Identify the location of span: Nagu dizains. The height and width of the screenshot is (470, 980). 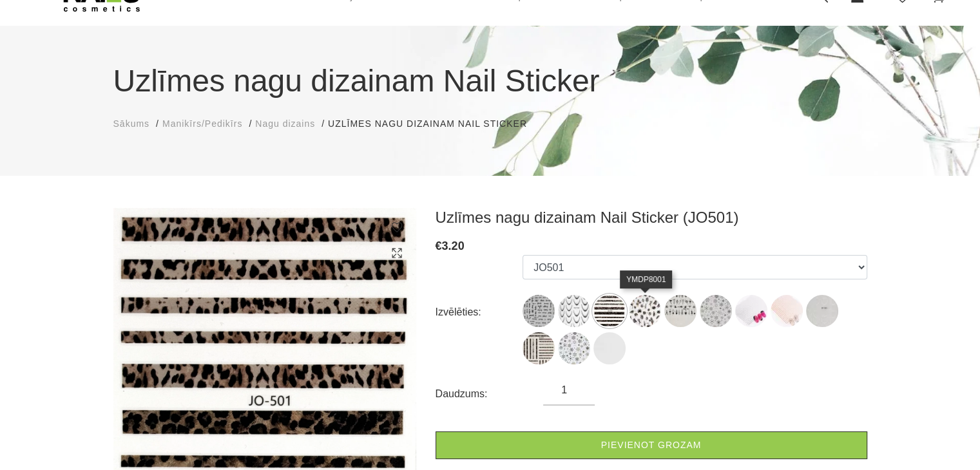
(284, 123).